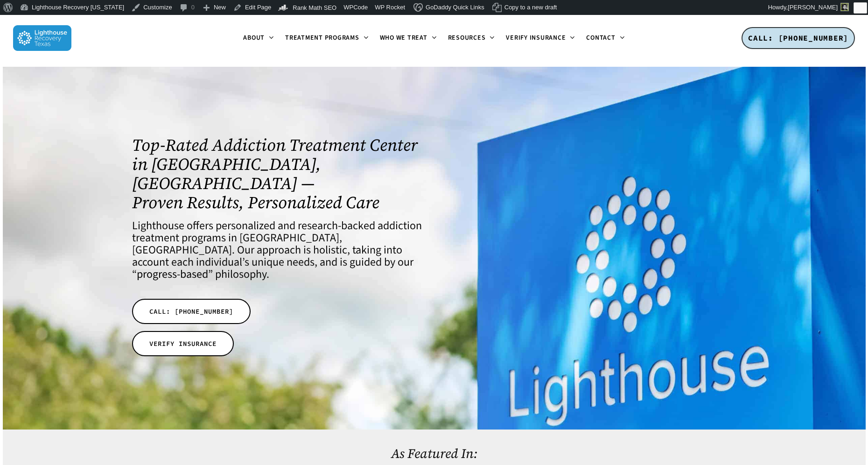 This screenshot has height=465, width=868. I want to click on a: VERIFY INSURANCE, so click(183, 344).